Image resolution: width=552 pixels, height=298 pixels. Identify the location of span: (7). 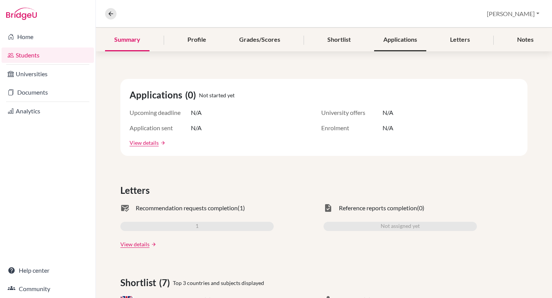
(166, 283).